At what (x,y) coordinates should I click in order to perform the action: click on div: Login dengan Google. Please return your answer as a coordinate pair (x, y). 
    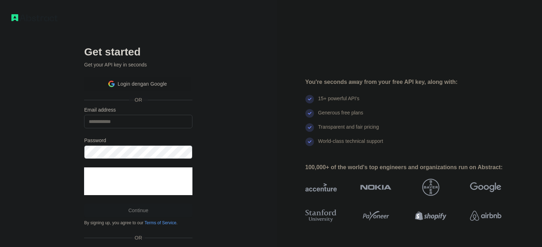
    Looking at the image, I should click on (137, 84).